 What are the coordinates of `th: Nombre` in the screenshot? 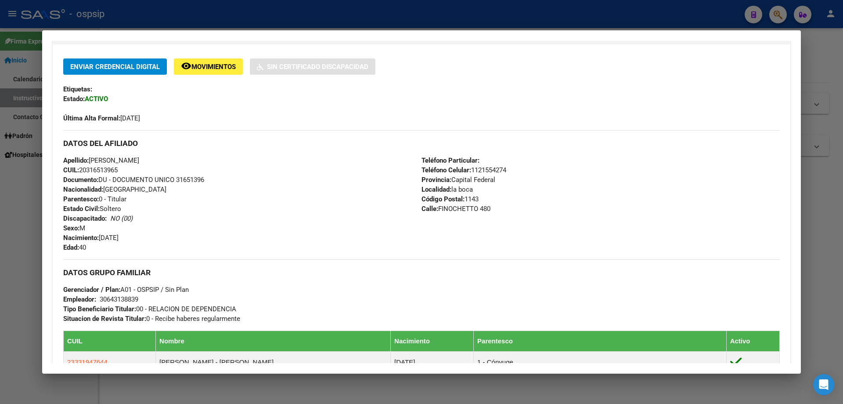 It's located at (273, 341).